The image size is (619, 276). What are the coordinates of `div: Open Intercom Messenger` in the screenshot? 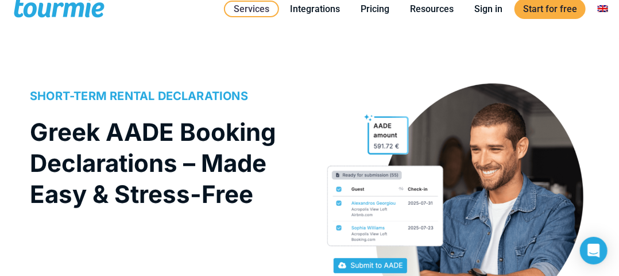 It's located at (594, 250).